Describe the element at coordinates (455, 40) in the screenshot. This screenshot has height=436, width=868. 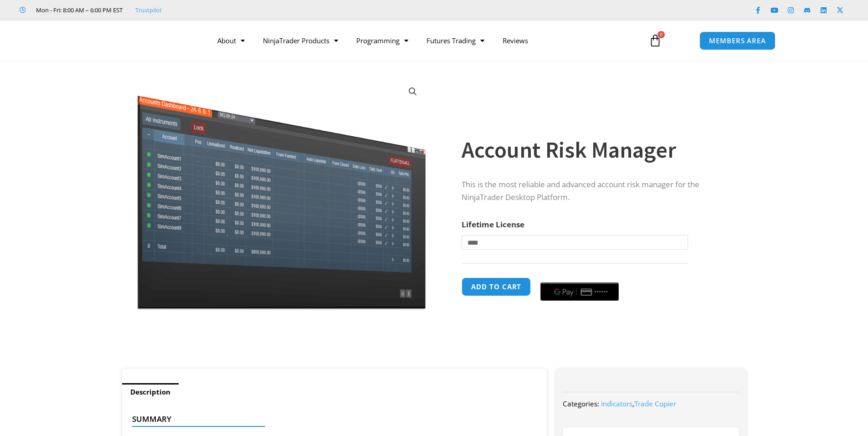
I see `a: Futures Trading` at that location.